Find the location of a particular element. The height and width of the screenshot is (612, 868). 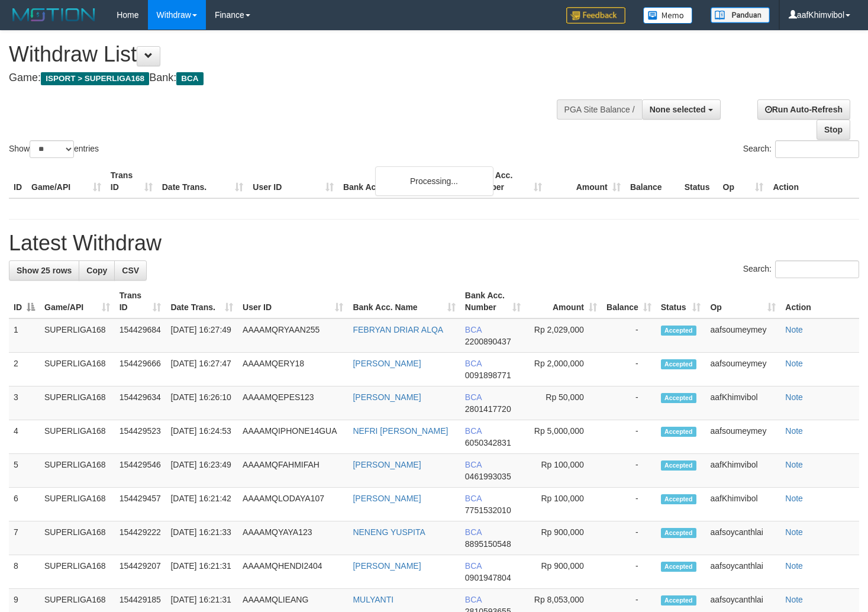

td: 154429523 is located at coordinates (140, 437).